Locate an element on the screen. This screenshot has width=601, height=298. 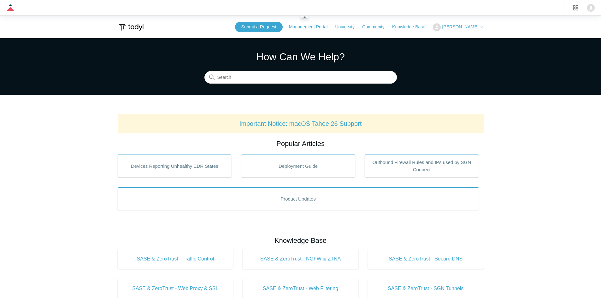
a: Important Notice: macOS Tahoe 26 Support is located at coordinates (301, 124).